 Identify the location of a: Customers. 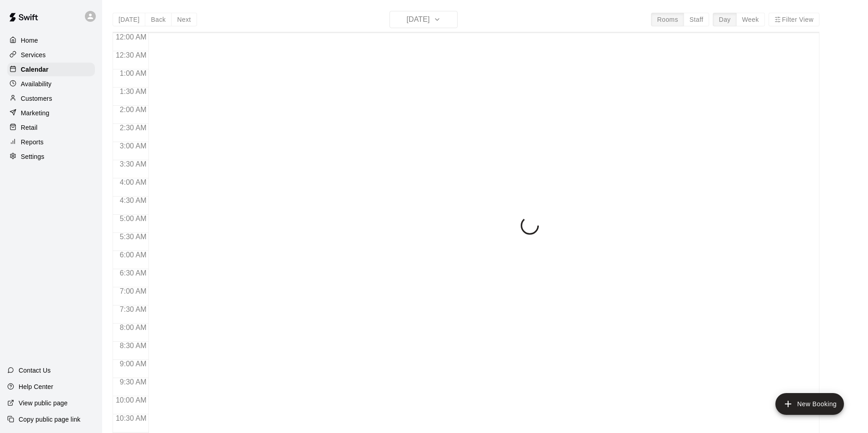
(51, 98).